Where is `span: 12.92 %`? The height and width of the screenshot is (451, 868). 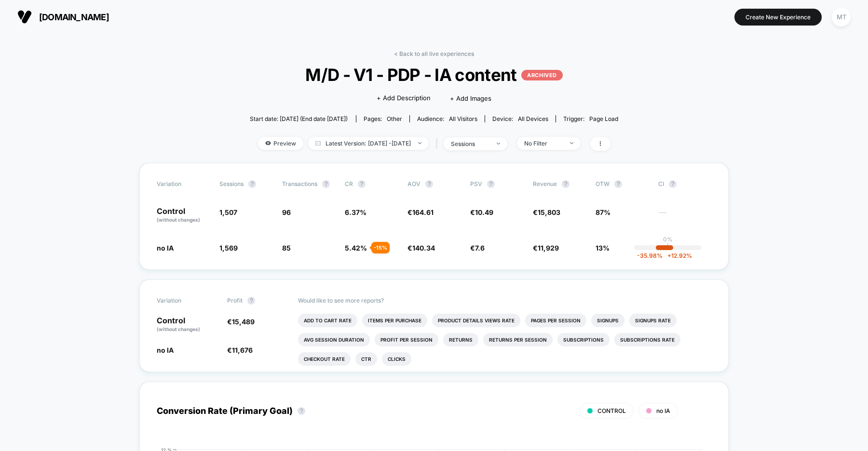 span: 12.92 % is located at coordinates (677, 255).